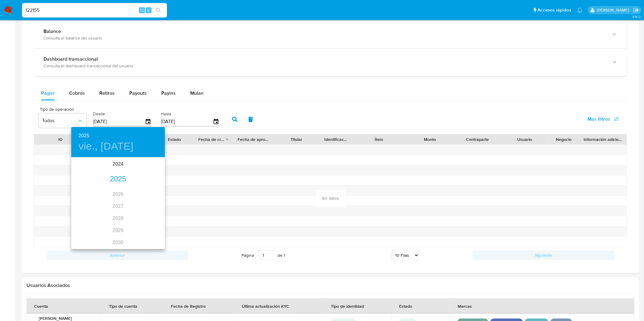 This screenshot has width=644, height=321. What do you see at coordinates (84, 136) in the screenshot?
I see `button: 2025` at bounding box center [84, 136].